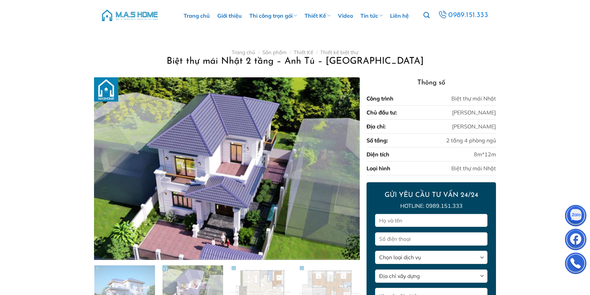 This screenshot has width=590, height=295. What do you see at coordinates (468, 15) in the screenshot?
I see `span: 0989.151.333` at bounding box center [468, 15].